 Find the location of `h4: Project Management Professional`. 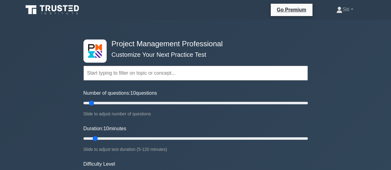

h4: Project Management Professional is located at coordinates (193, 44).